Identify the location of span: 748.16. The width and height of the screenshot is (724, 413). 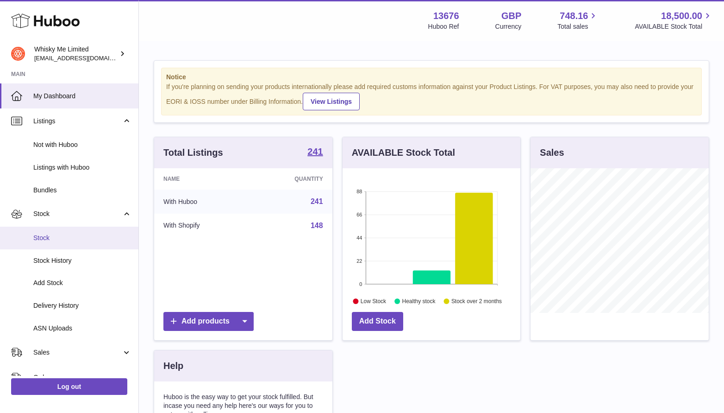
(574, 16).